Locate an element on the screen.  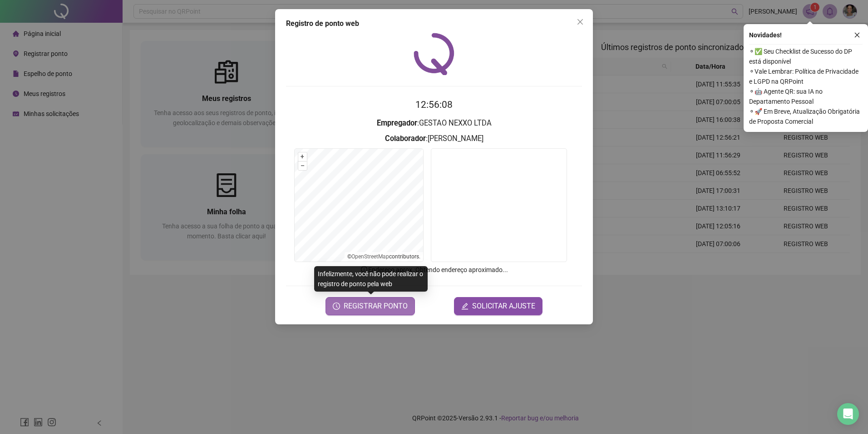
button: Close is located at coordinates (581, 22).